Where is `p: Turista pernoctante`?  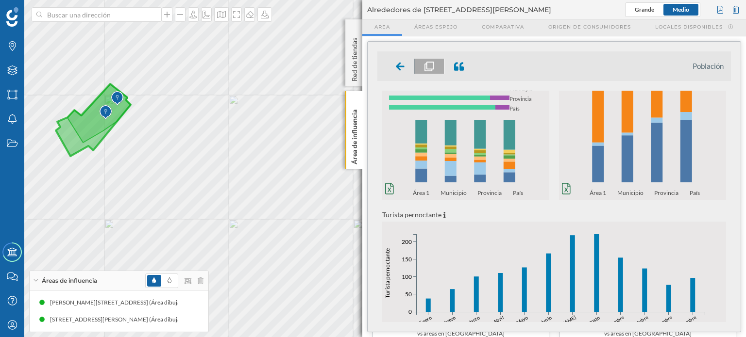 p: Turista pernoctante is located at coordinates (554, 215).